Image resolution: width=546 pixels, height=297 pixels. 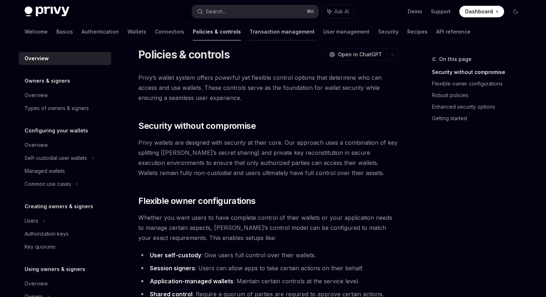 What do you see at coordinates (172, 268) in the screenshot?
I see `strong: Session signers` at bounding box center [172, 268].